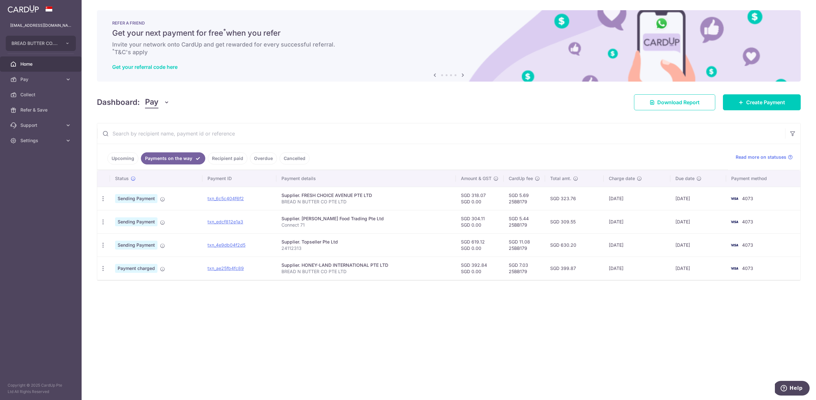  Describe the element at coordinates (41, 141) in the screenshot. I see `span: Settings` at that location.